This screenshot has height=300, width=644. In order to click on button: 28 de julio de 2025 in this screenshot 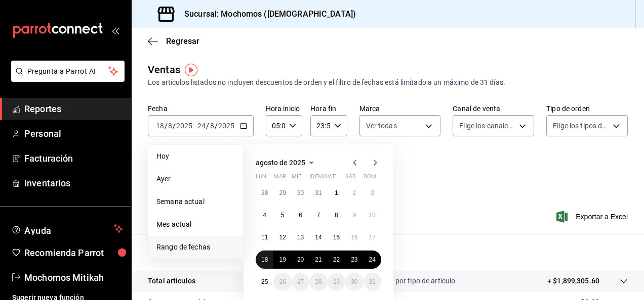, I will do `click(264, 193)`.